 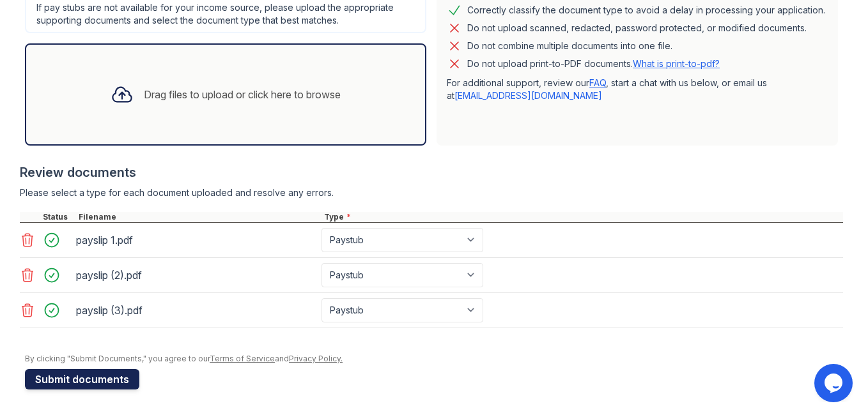 I want to click on div: Type, so click(x=583, y=217).